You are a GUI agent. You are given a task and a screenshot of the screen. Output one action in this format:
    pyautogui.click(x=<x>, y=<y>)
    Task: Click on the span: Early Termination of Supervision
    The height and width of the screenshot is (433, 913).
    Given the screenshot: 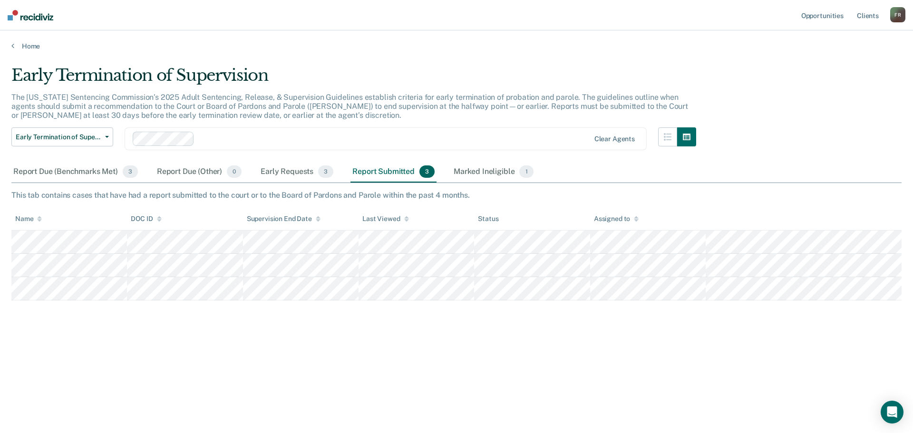 What is the action you would take?
    pyautogui.click(x=59, y=137)
    